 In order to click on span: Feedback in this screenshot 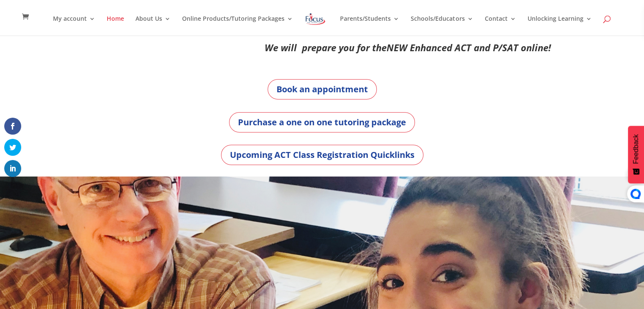, I will do `click(636, 149)`.